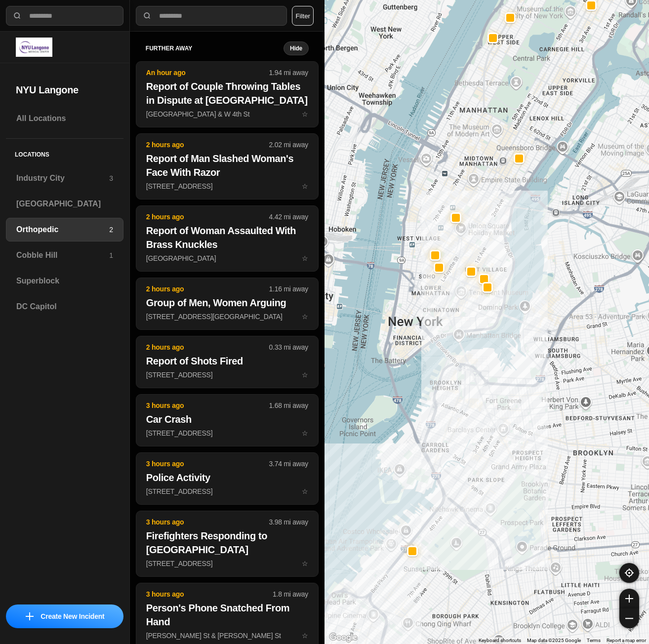  What do you see at coordinates (288, 72) in the screenshot?
I see `p: 1.94 mi away` at bounding box center [288, 72].